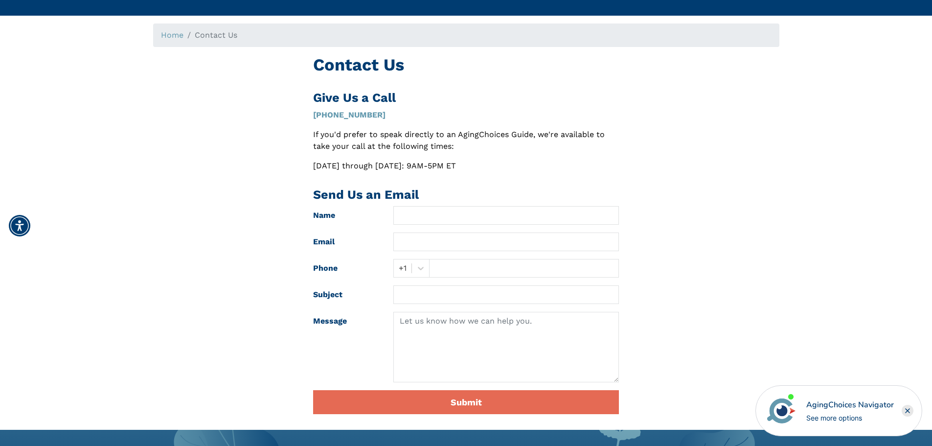 The height and width of the screenshot is (446, 932). I want to click on label: Phone, so click(346, 268).